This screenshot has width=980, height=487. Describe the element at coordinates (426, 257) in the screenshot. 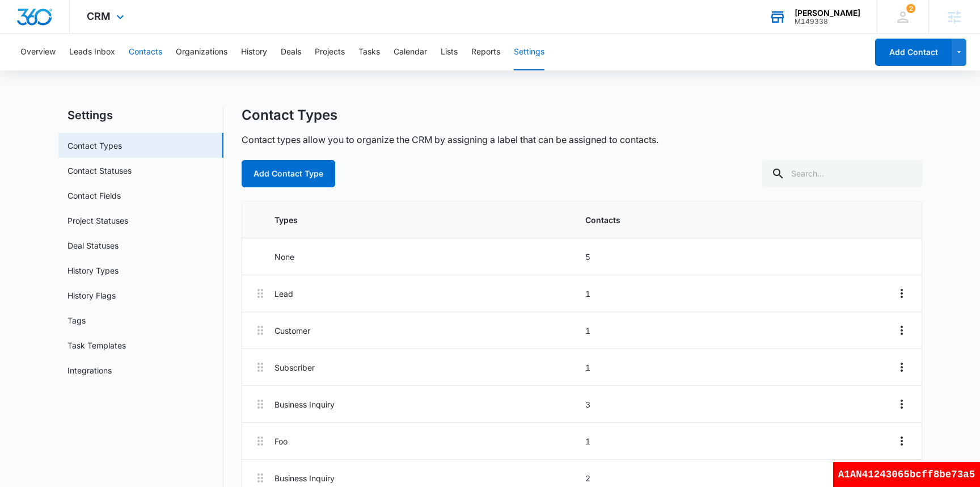

I see `p: None` at that location.